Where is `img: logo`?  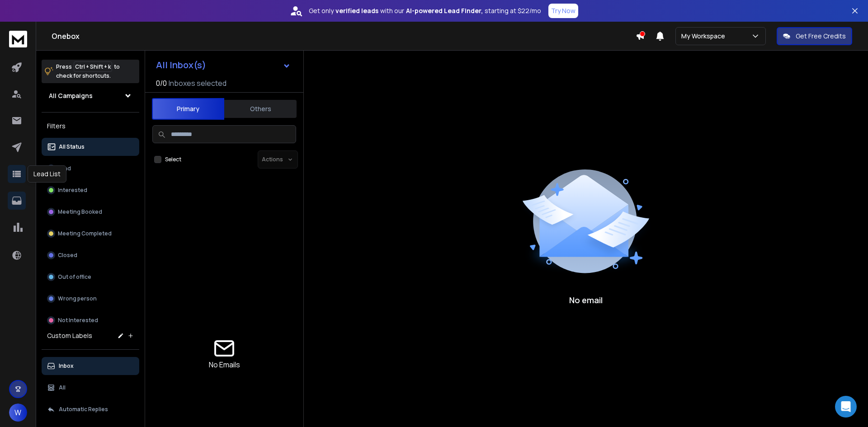 img: logo is located at coordinates (18, 39).